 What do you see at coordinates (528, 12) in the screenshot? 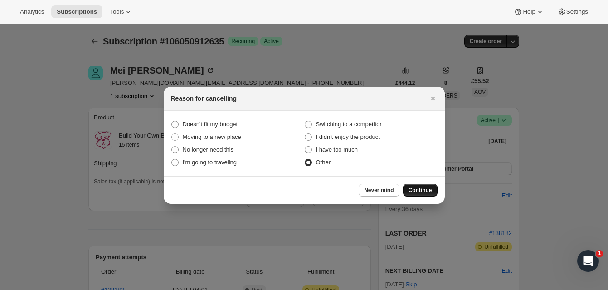
I see `button: Help` at bounding box center [528, 12].